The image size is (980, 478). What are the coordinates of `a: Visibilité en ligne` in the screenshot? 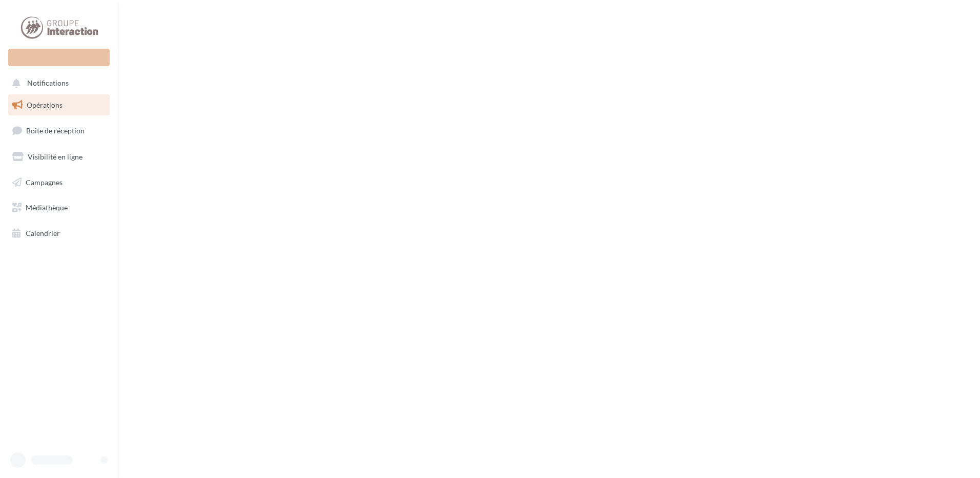 It's located at (59, 157).